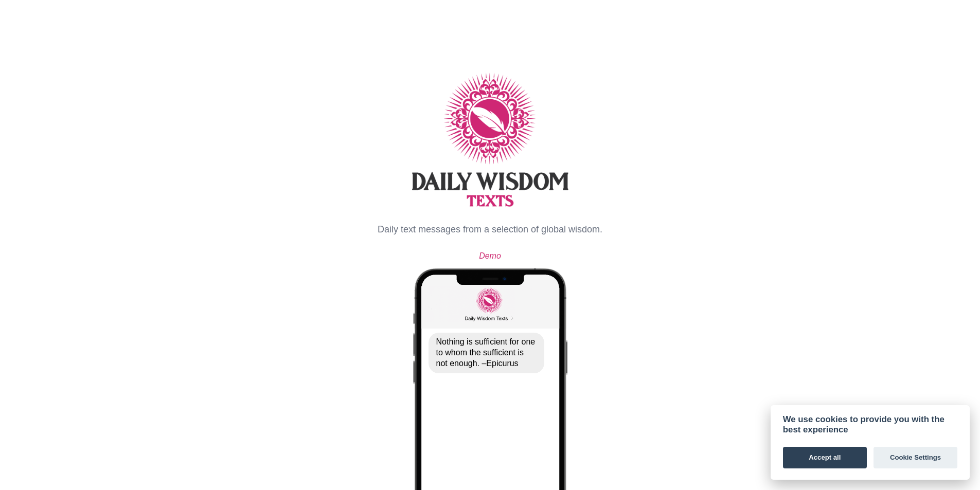  Describe the element at coordinates (914, 458) in the screenshot. I see `button: Cookie Settings` at that location.